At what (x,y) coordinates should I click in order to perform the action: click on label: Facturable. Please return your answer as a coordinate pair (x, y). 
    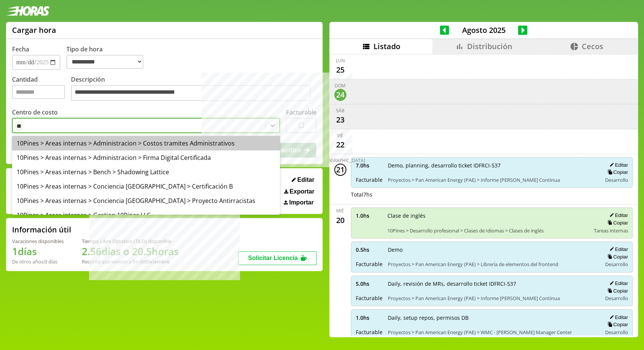
    Looking at the image, I should click on (301, 112).